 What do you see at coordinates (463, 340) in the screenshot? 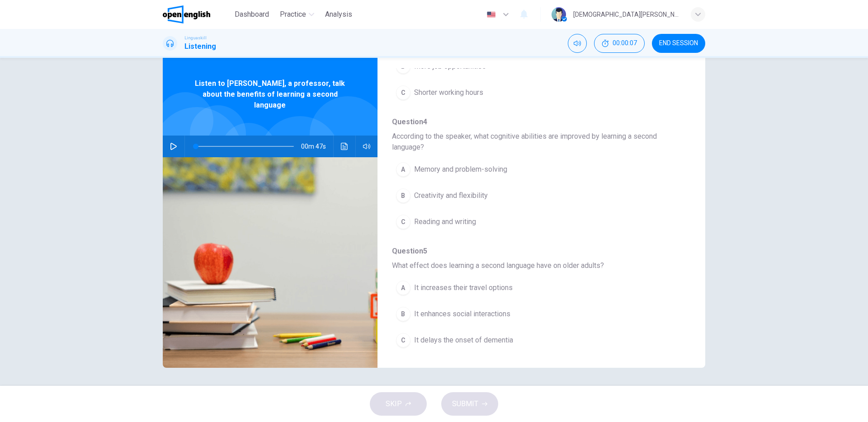
I see `span: It delays the onset of dementia` at bounding box center [463, 340].